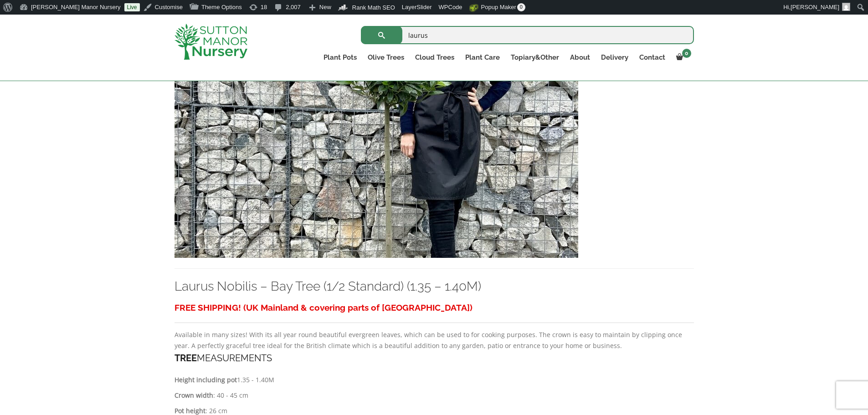 The image size is (868, 415). What do you see at coordinates (206, 379) in the screenshot?
I see `strong: Height including pot` at bounding box center [206, 379].